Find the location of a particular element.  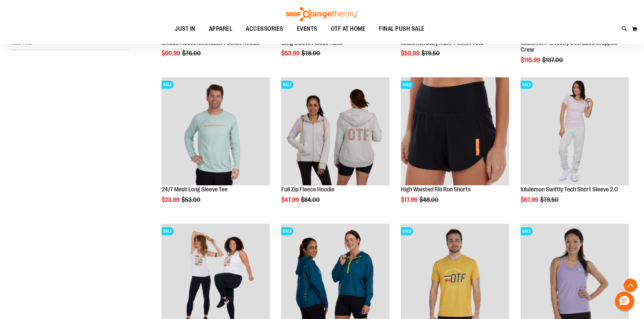

img: Shop Orangetheory is located at coordinates (322, 14).